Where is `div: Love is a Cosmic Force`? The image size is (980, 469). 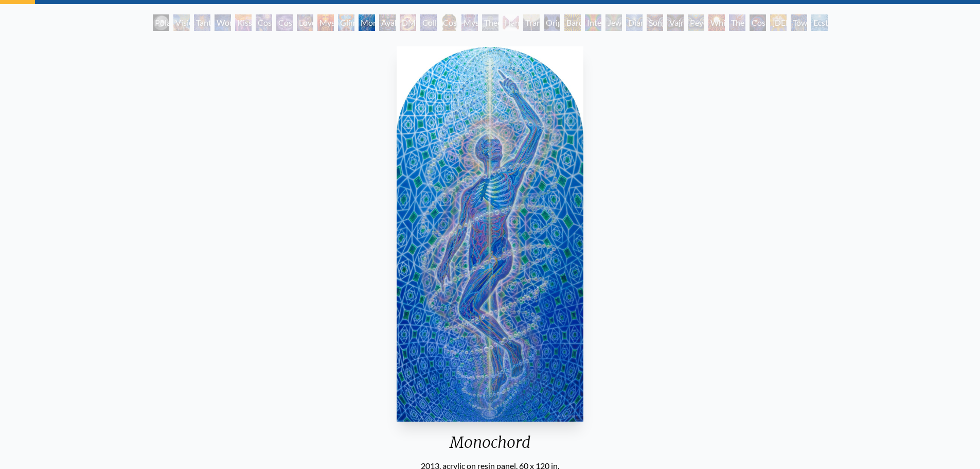
div: Love is a Cosmic Force is located at coordinates (305, 23).